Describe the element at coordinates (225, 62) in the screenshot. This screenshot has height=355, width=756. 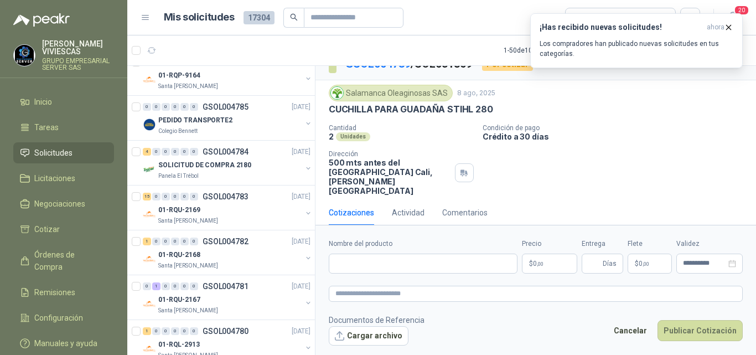
I see `p: GSOL004786` at that location.